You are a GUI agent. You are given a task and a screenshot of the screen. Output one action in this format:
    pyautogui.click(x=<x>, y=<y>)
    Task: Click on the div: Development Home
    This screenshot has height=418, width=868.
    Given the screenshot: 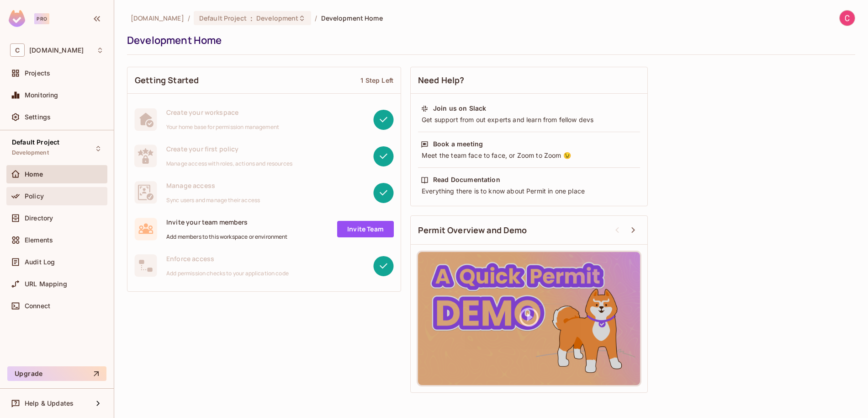 What is the action you would take?
    pyautogui.click(x=489, y=41)
    